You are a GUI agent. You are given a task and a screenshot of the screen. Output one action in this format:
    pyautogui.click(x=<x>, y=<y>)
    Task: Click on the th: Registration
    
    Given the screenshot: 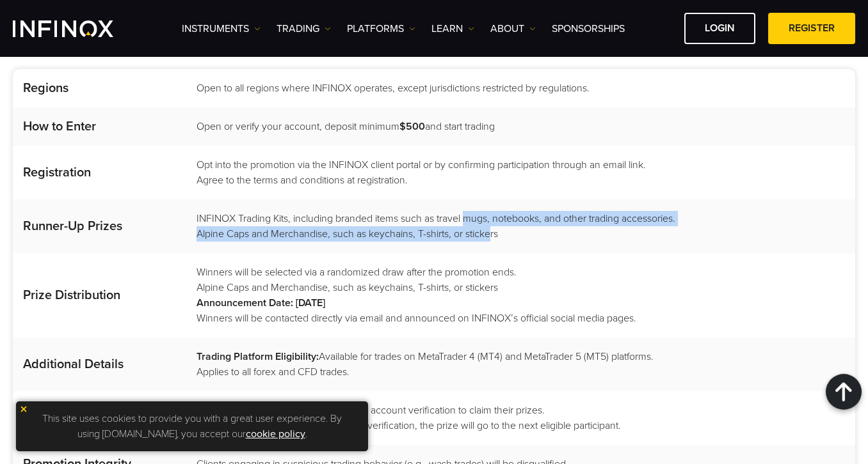 What is the action you would take?
    pyautogui.click(x=99, y=172)
    